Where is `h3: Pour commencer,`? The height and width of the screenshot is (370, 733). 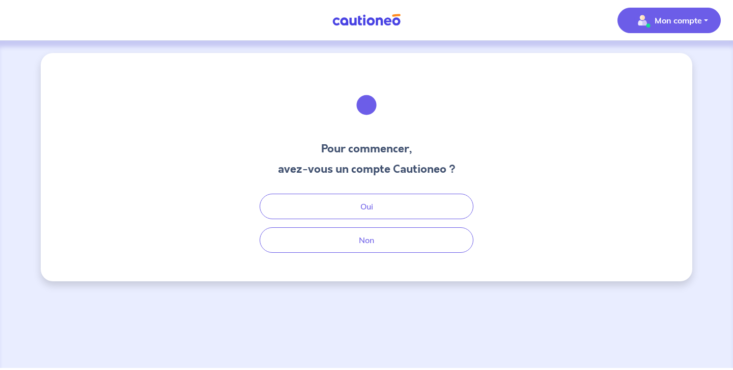
h3: Pour commencer, is located at coordinates (367, 149).